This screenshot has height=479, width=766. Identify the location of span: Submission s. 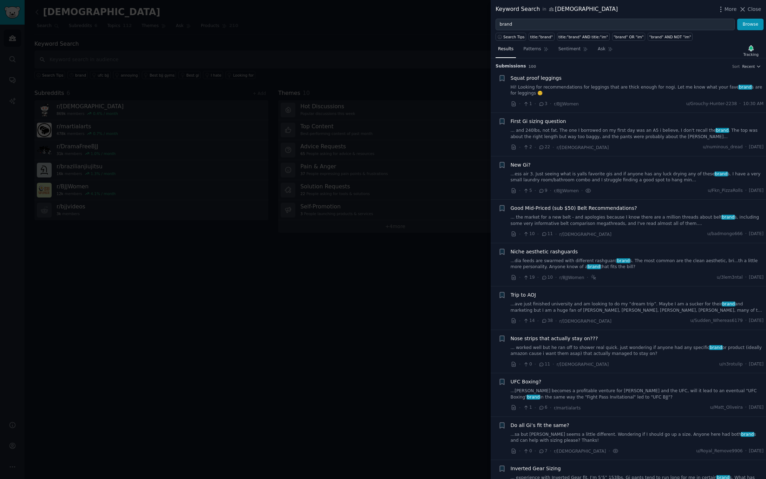
(511, 66).